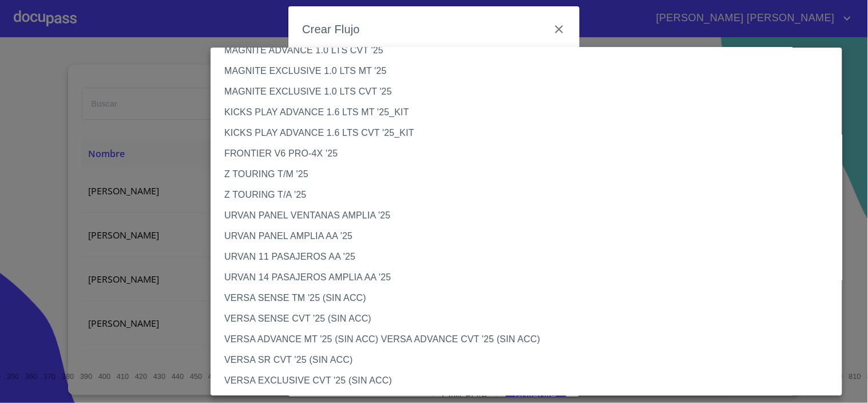 This screenshot has width=868, height=403. What do you see at coordinates (531, 133) in the screenshot?
I see `li: KICKS PLAY ADVANCE 1.6 LTS CVT '25_KIT` at bounding box center [531, 133].